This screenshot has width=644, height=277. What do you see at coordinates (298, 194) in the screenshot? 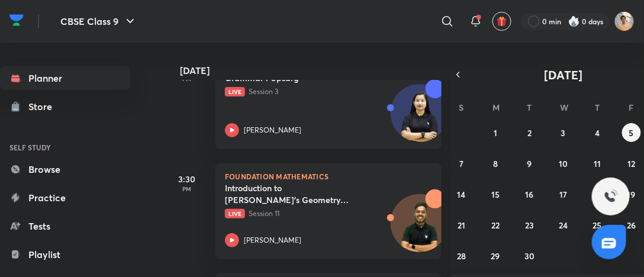
I see `h5: Introduction to Euclid's Geometry (Questions Ka Dose 2)` at bounding box center [298, 194].